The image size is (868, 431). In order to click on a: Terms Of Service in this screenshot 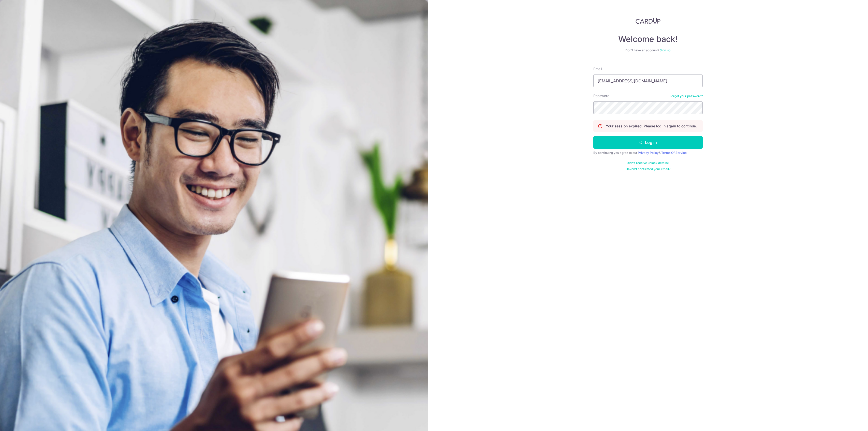, I will do `click(674, 153)`.